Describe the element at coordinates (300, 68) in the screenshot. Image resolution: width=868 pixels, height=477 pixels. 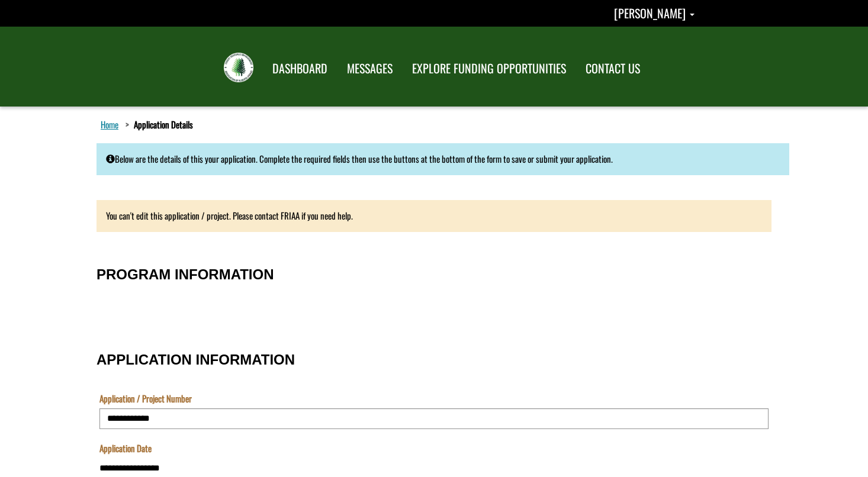
I see `a: DASHBOARD` at that location.